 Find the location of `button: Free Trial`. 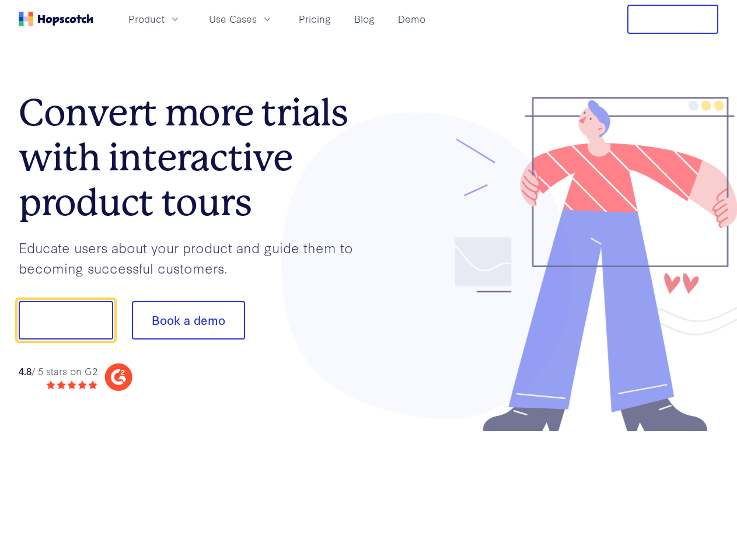

button: Free Trial is located at coordinates (673, 19).